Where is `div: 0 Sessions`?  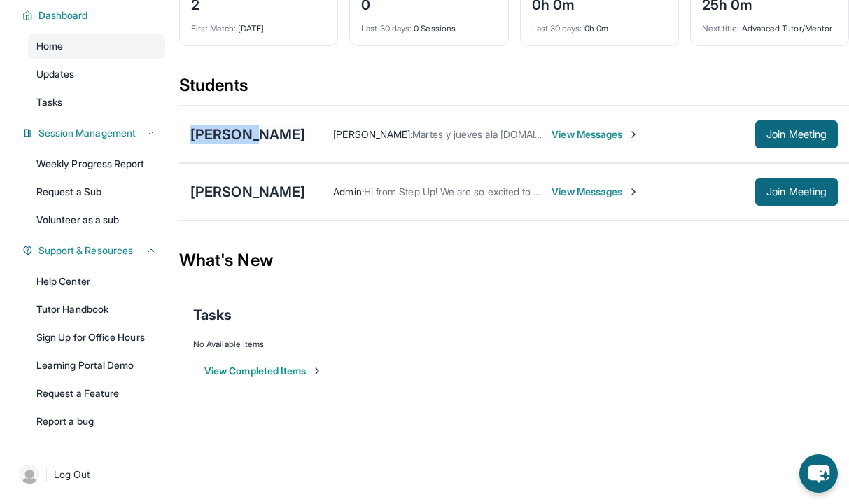 div: 0 Sessions is located at coordinates (429, 25).